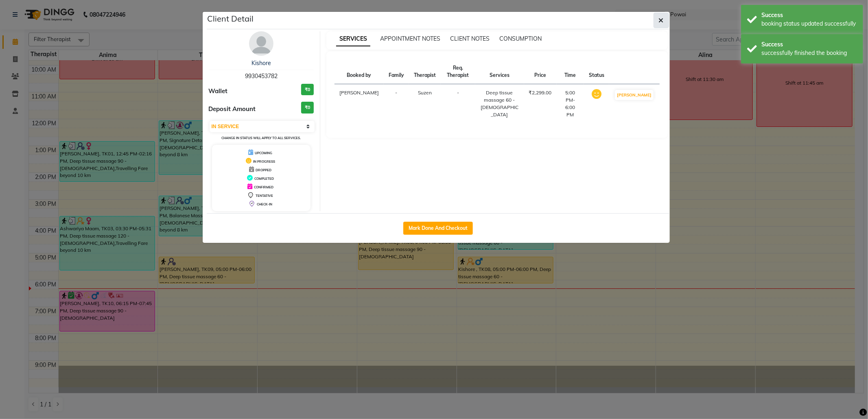  What do you see at coordinates (264, 179) in the screenshot?
I see `span: COMPLETED` at bounding box center [264, 179].